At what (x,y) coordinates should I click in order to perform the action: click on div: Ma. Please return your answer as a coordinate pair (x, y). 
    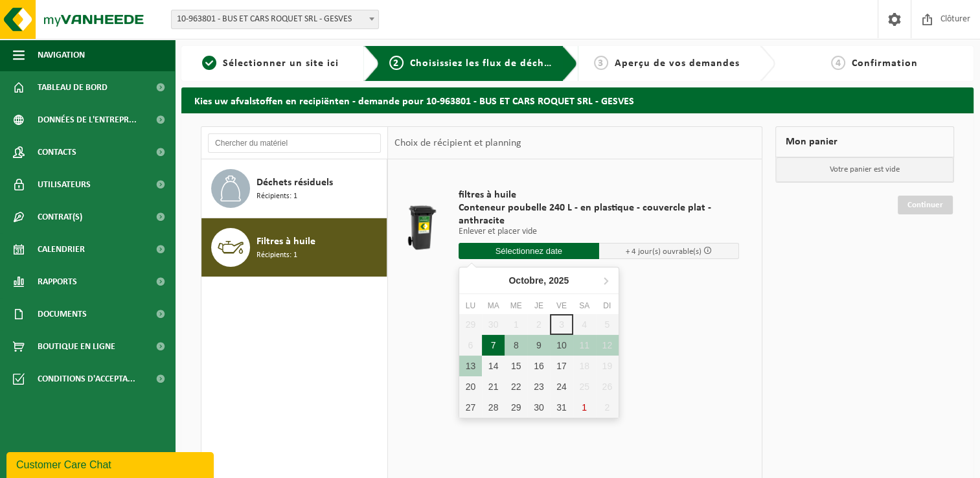
    Looking at the image, I should click on (493, 306).